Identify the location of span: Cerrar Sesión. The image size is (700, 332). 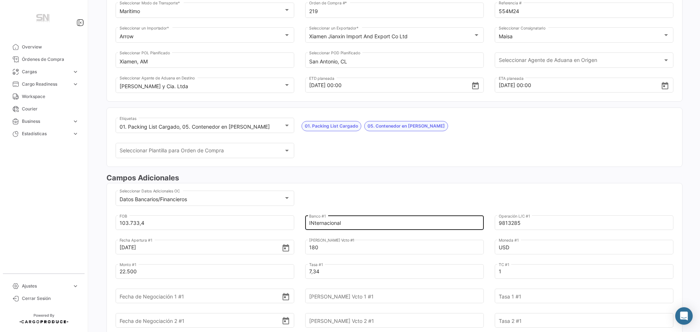
(50, 298).